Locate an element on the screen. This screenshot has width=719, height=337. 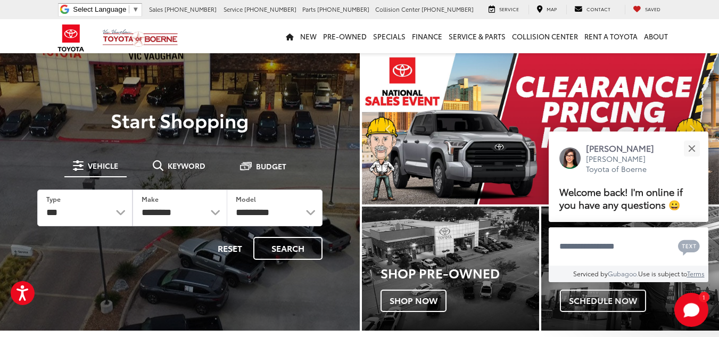
span: Saved is located at coordinates (652, 9).